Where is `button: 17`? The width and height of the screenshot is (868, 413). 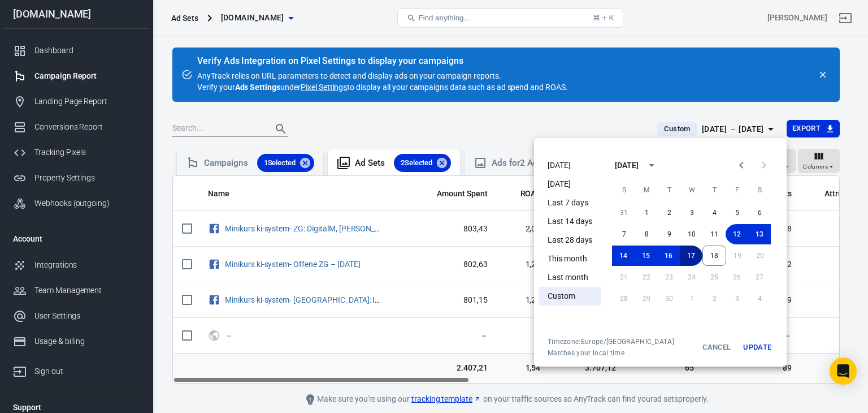 button: 17 is located at coordinates (691, 256).